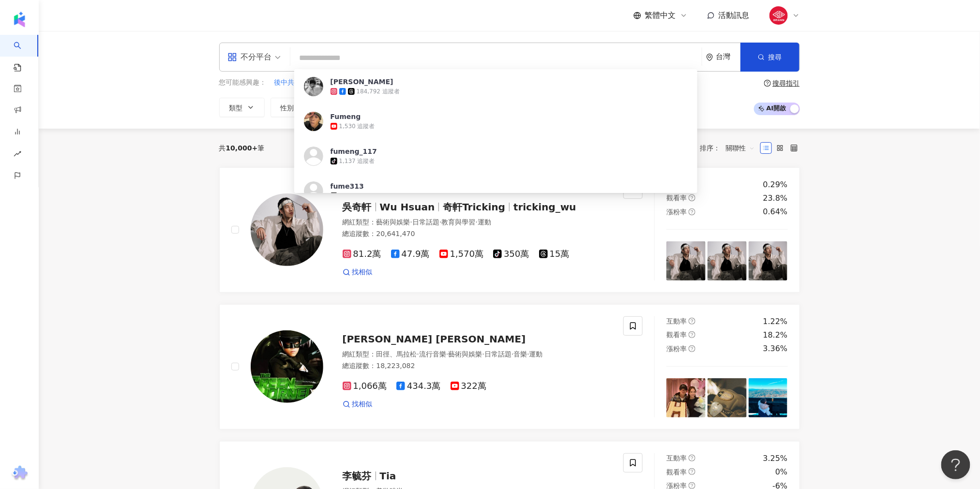 The width and height of the screenshot is (980, 489). I want to click on span: 奇軒Tricking, so click(474, 207).